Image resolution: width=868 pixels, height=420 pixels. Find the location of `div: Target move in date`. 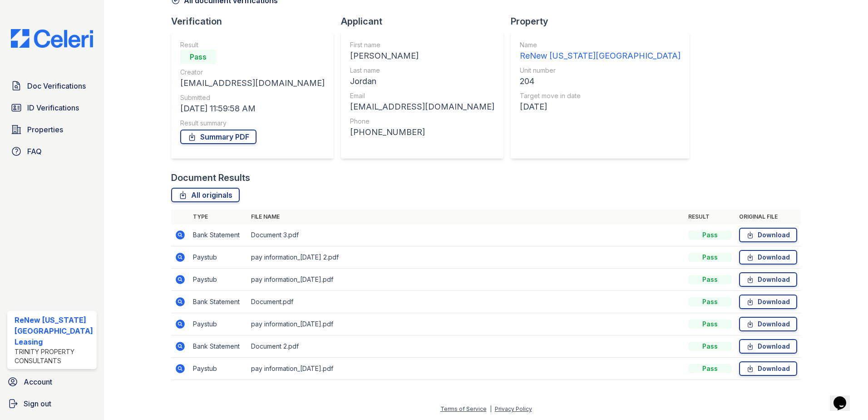

div: Target move in date is located at coordinates (600, 96).